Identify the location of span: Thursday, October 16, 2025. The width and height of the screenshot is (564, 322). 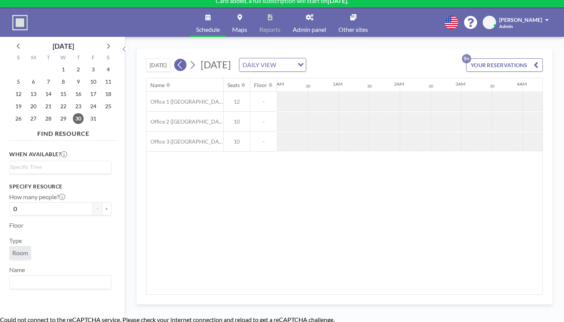
(78, 94).